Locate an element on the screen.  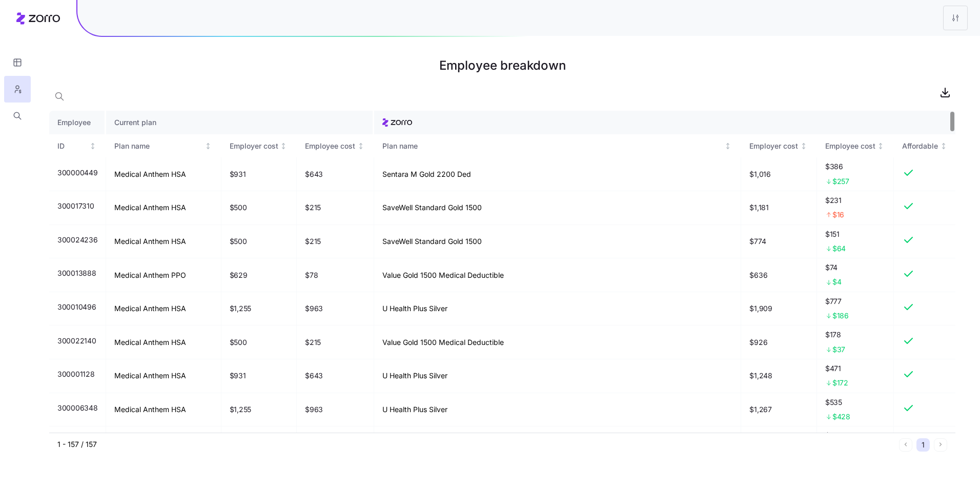
th: IDNot sorted is located at coordinates (78, 146).